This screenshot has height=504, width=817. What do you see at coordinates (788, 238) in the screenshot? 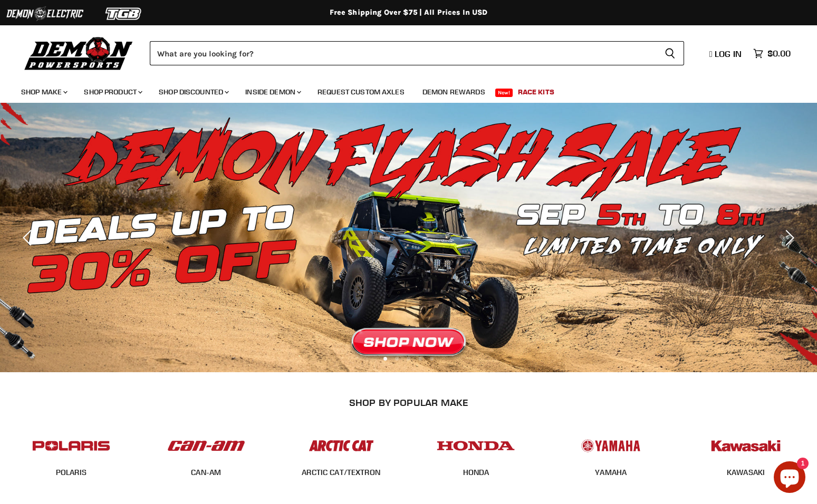
I see `button: Next` at bounding box center [788, 238].